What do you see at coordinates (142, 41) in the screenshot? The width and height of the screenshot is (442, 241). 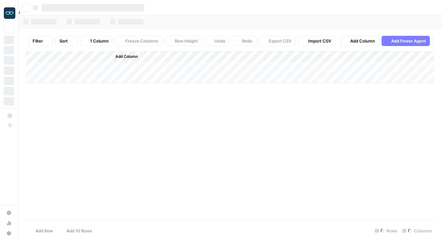 I see `span: Freeze Columns` at bounding box center [142, 41].